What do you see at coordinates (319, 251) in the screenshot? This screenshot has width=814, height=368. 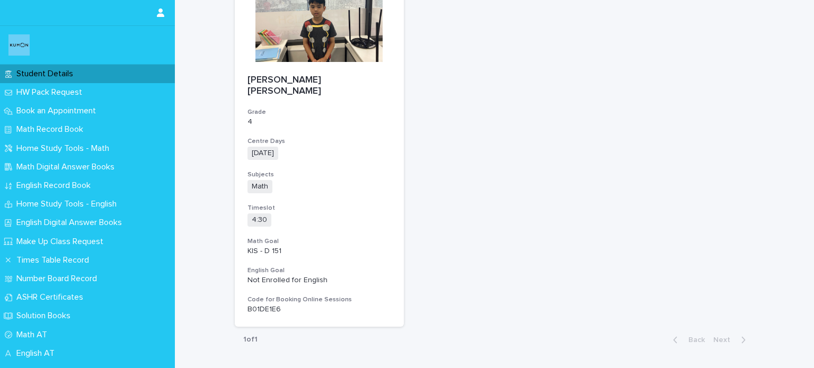 I see `p: KIS - D 151` at bounding box center [319, 251].